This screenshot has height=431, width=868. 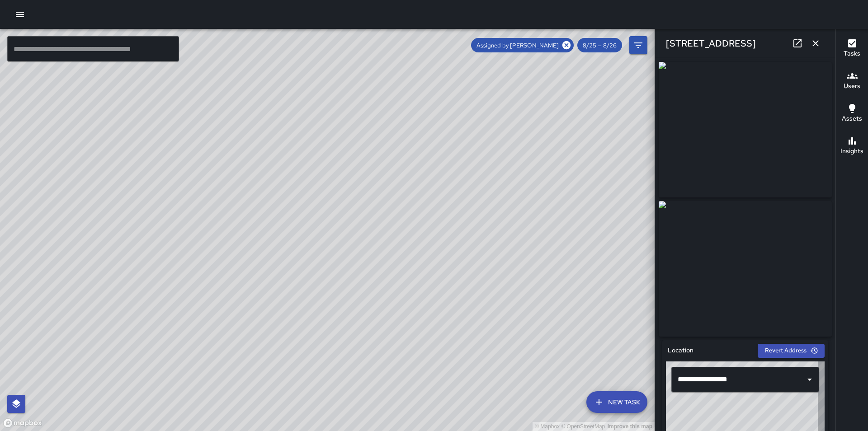 What do you see at coordinates (852, 86) in the screenshot?
I see `h6: Users` at bounding box center [852, 86].